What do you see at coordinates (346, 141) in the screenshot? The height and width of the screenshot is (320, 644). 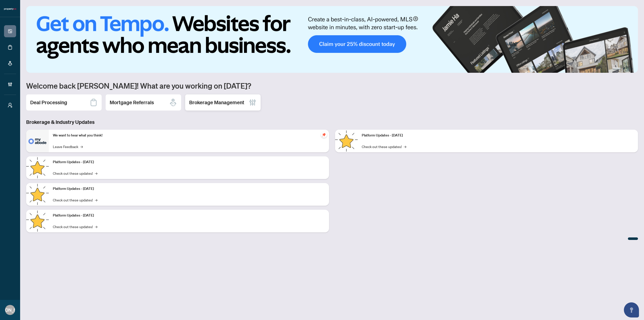 I see `img: Platform Updates - June 23, 2025` at bounding box center [346, 141].